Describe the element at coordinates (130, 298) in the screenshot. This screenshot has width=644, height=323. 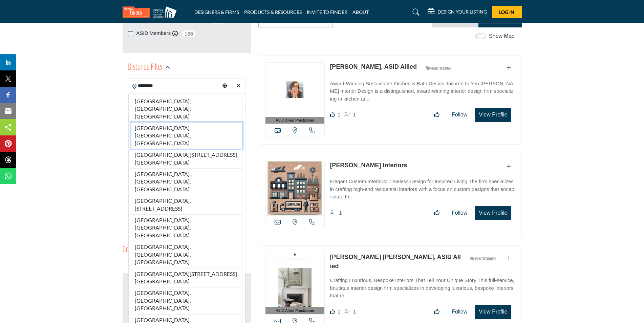
I see `input: ASID Professional Practitioners checkbox` at that location.